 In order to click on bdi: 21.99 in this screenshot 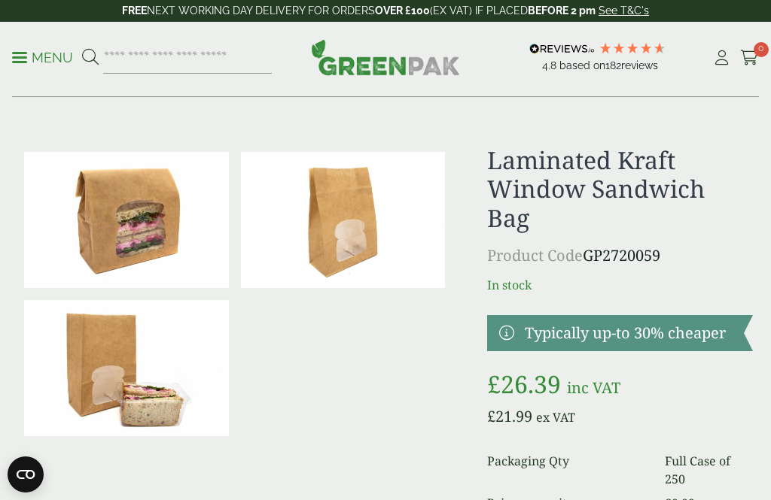, I will do `click(509, 416)`.